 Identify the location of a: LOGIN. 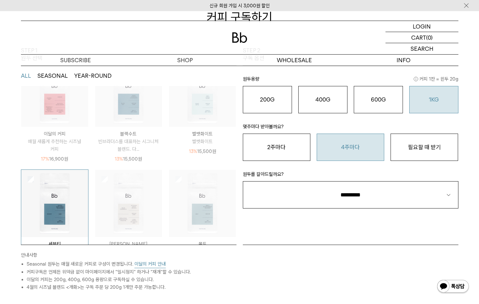
(422, 26).